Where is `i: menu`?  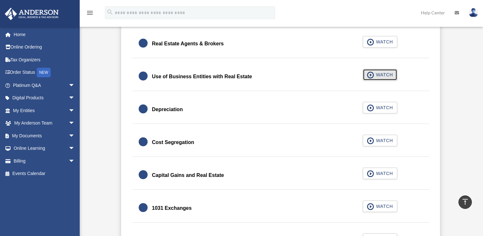 i: menu is located at coordinates (90, 13).